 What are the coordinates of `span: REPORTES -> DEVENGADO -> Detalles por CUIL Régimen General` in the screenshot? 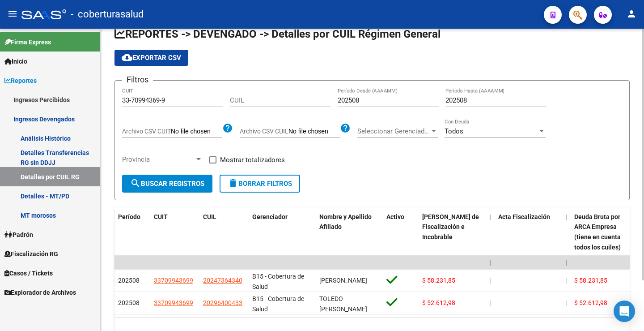 It's located at (277, 34).